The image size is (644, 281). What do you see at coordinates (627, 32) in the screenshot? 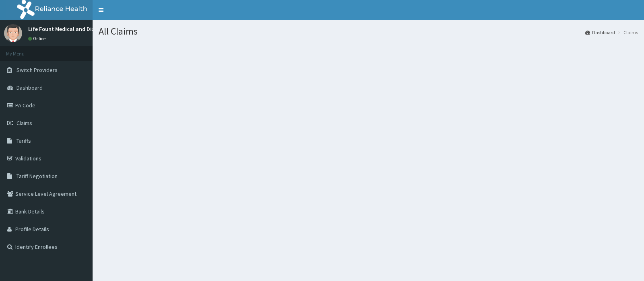
I see `li: Claims` at bounding box center [627, 32].